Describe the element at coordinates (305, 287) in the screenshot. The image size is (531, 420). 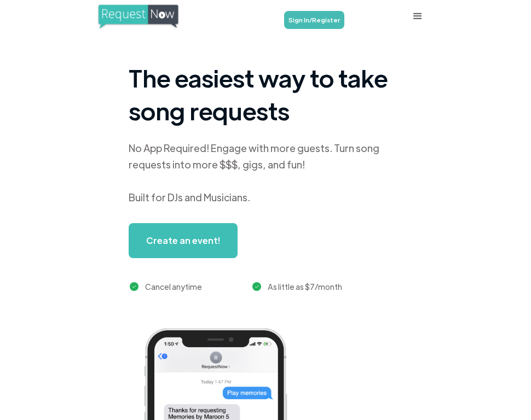
I see `div: As little as $7/month` at that location.